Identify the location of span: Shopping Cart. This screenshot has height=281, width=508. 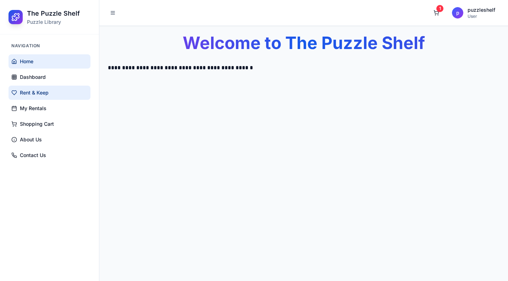
(37, 124).